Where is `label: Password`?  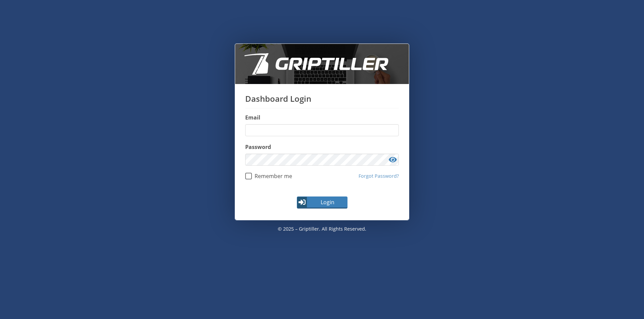 label: Password is located at coordinates (322, 147).